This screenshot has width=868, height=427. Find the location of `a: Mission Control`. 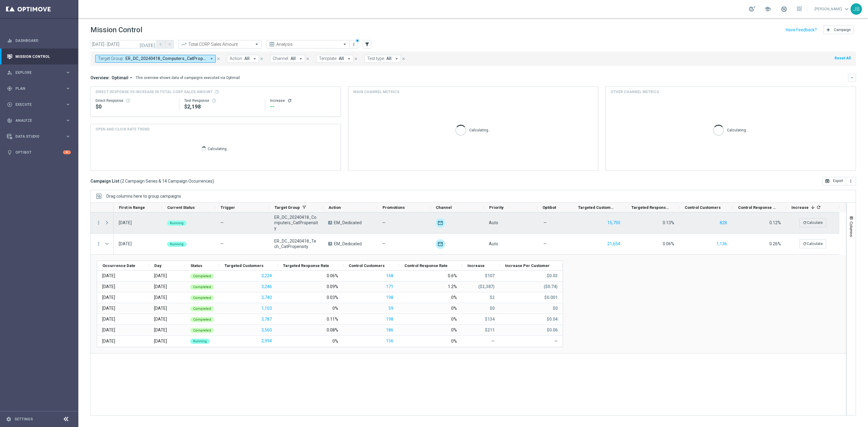

a: Mission Control is located at coordinates (43, 56).